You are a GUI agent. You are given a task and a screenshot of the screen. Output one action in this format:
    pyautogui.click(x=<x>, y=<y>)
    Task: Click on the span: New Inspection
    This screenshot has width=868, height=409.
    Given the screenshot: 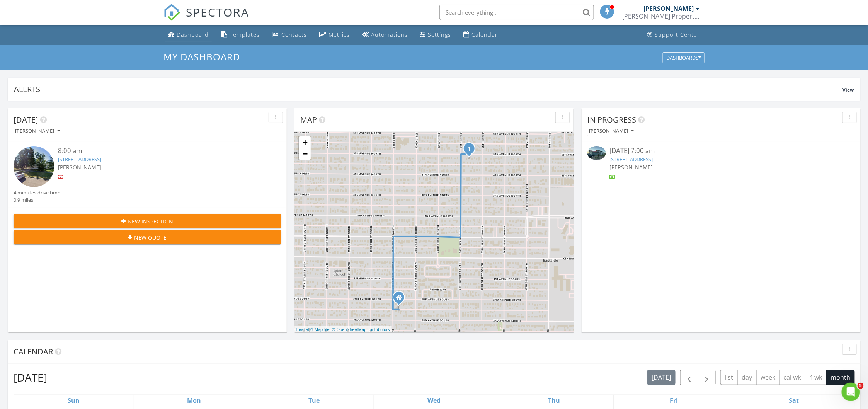 What is the action you would take?
    pyautogui.click(x=150, y=221)
    